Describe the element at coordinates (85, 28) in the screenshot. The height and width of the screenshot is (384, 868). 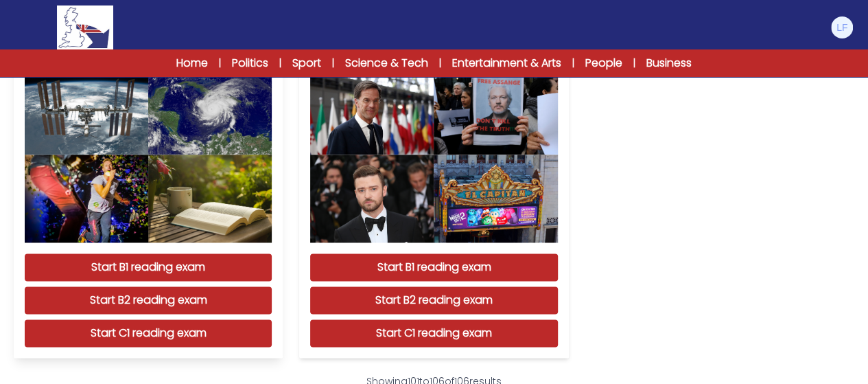
I see `a: Logo` at that location.